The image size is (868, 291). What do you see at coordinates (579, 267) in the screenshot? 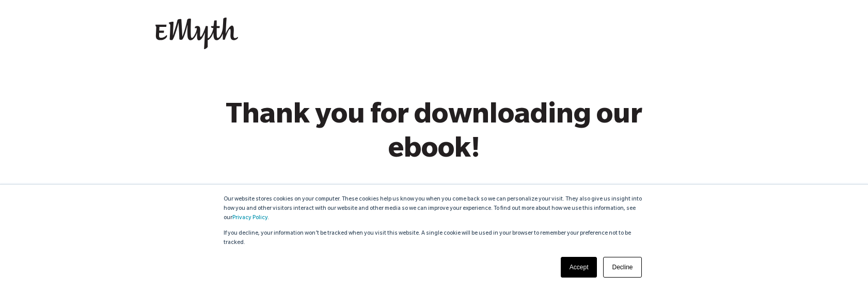
I see `a: Accept` at bounding box center [579, 267].